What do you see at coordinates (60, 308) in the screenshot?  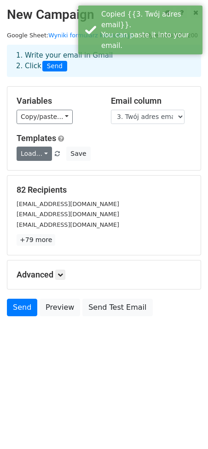 I see `a: Preview` at bounding box center [60, 308].